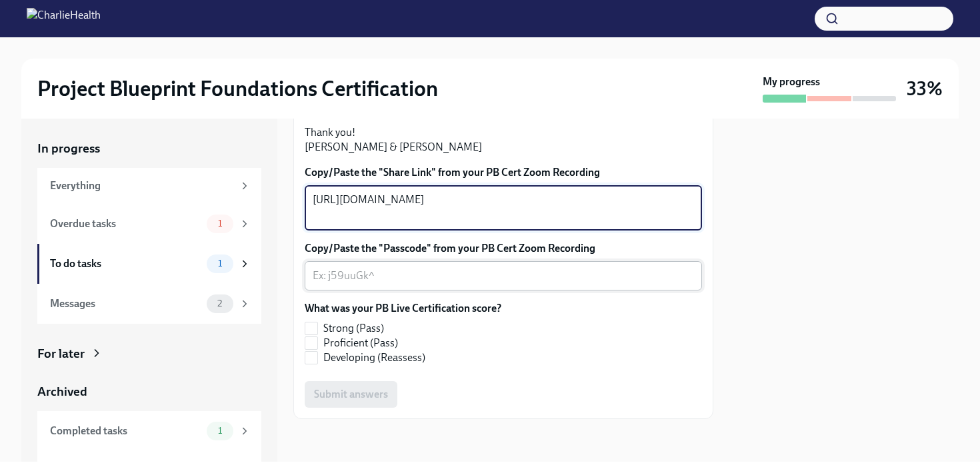  I want to click on div: Overdue tasks, so click(126, 224).